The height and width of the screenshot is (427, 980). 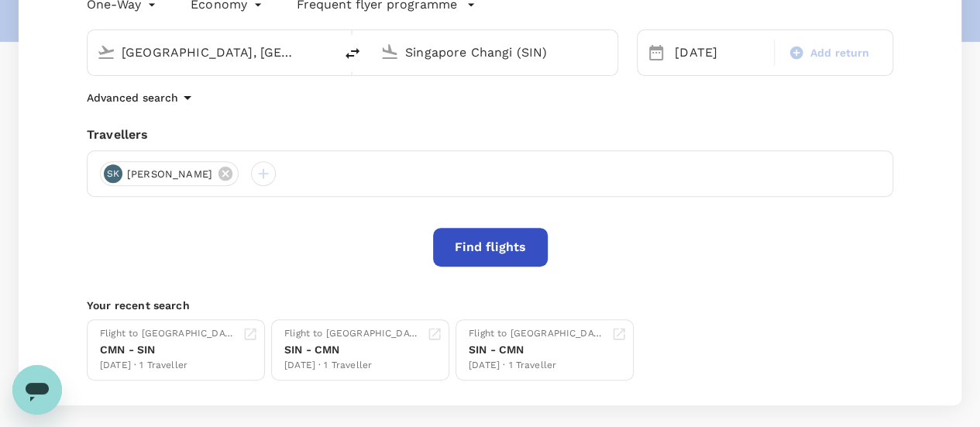 What do you see at coordinates (168, 349) in the screenshot?
I see `div: CMN - SIN` at bounding box center [168, 349].